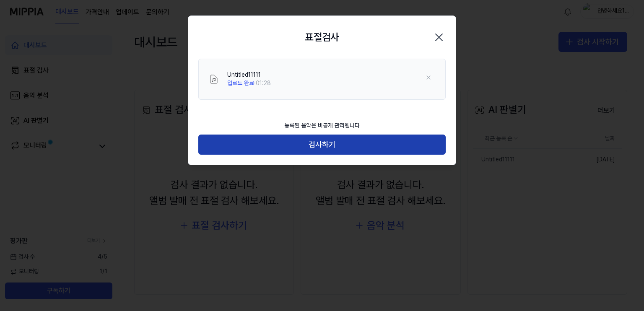  Describe the element at coordinates (249, 83) in the screenshot. I see `div: · 01:28` at that location.